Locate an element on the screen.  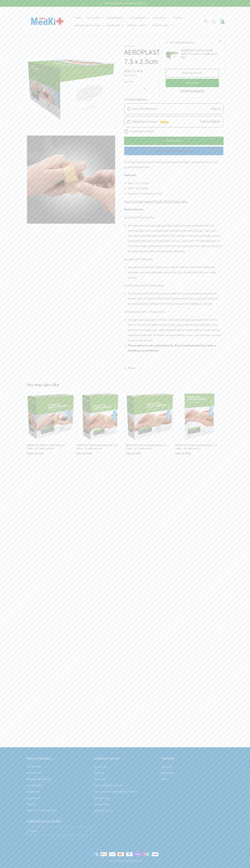
h2: Item added to your cart is located at coordinates (191, 43).